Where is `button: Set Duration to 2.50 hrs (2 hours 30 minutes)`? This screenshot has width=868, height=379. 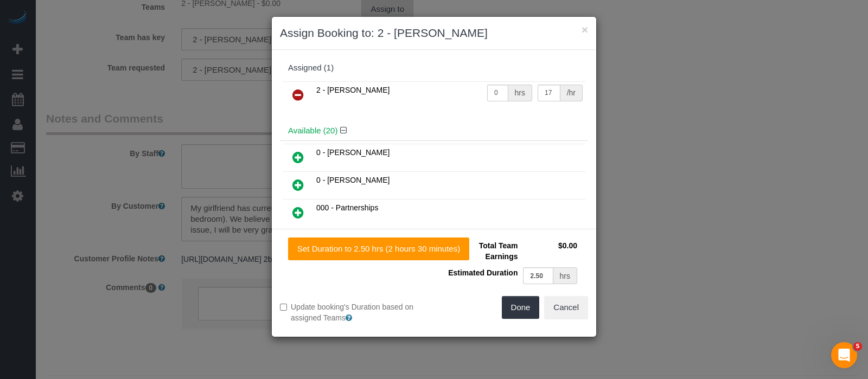
button: Set Duration to 2.50 hrs (2 hours 30 minutes) is located at coordinates (378, 249).